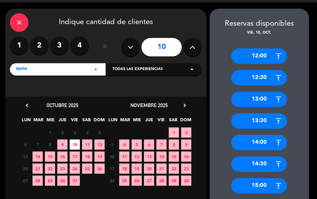 The width and height of the screenshot is (317, 199). I want to click on div: 13:30, so click(259, 121).